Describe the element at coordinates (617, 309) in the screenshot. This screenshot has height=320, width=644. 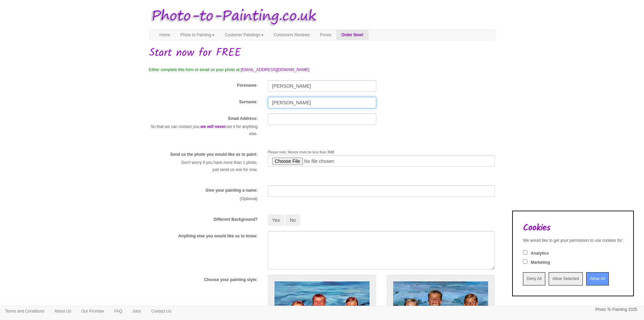
I see `p: Photo To Painting 2025` at that location.